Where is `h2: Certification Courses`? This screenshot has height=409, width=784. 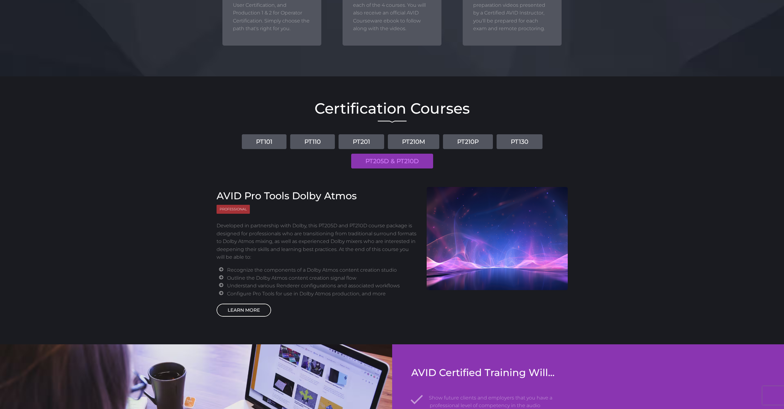
h2: Certification Courses is located at coordinates (392, 108).